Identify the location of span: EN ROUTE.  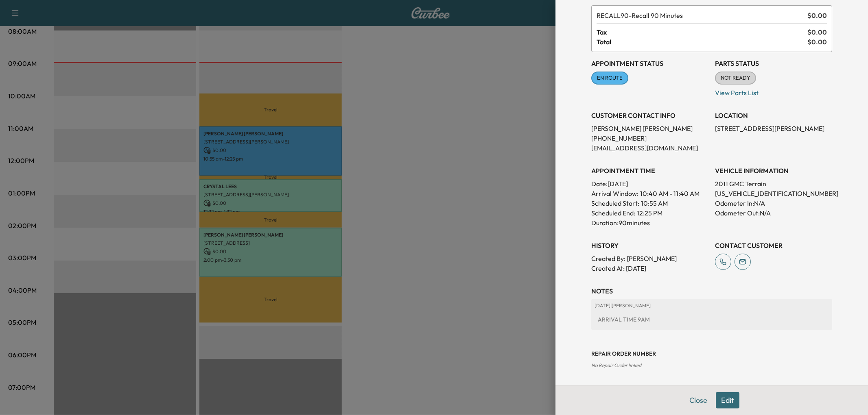
(610, 78).